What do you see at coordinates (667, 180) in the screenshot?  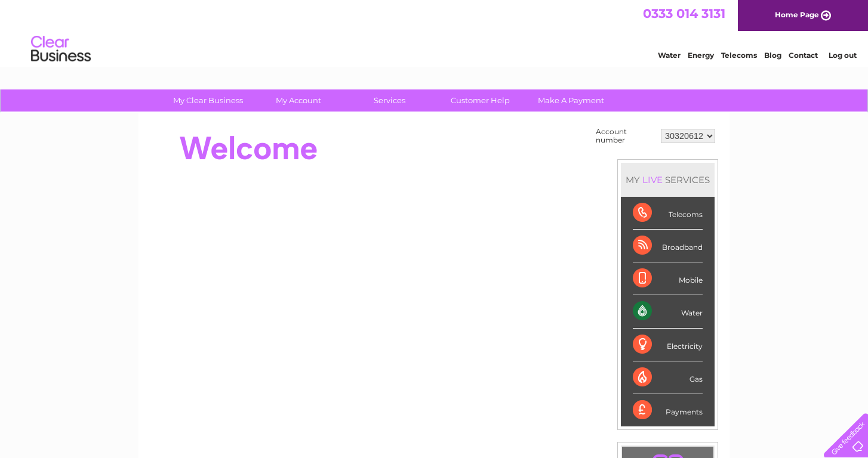 I see `div: MY SERVICES` at bounding box center [667, 180].